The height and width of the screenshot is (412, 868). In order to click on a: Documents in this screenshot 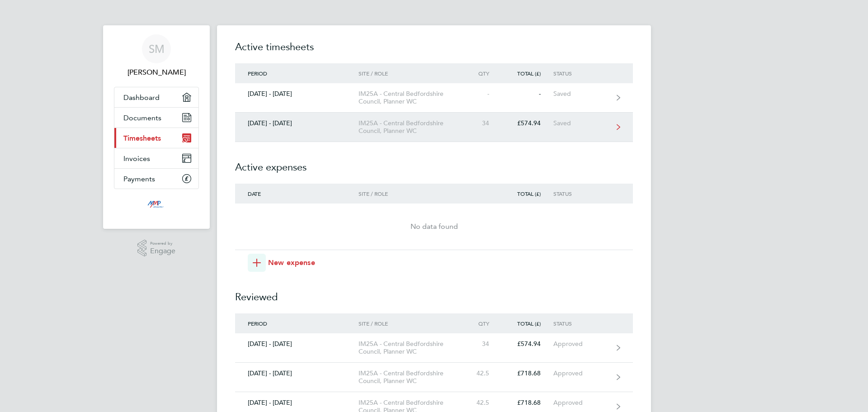, I will do `click(157, 117)`.